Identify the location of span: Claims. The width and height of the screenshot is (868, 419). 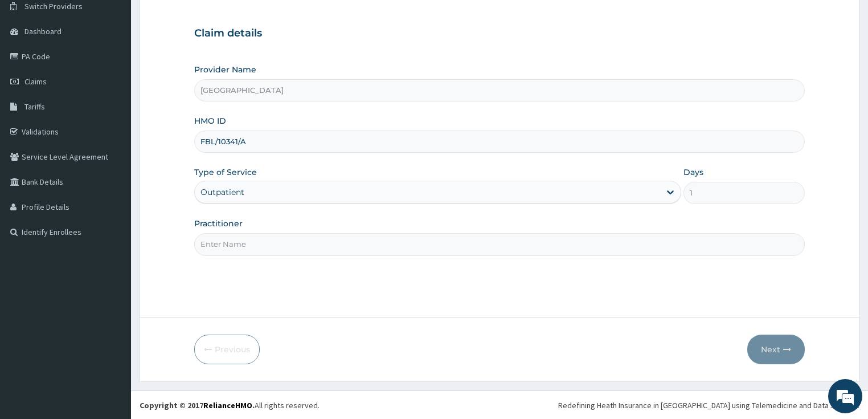
(35, 81).